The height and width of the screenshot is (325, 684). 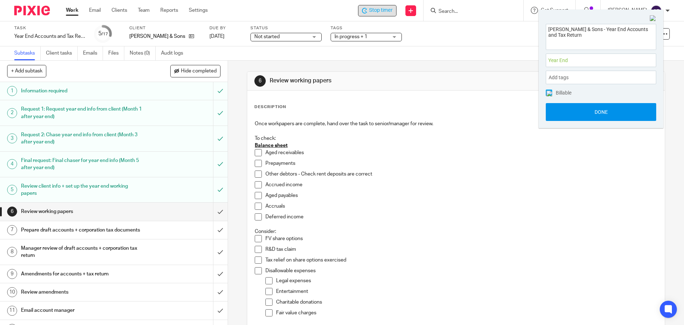 I want to click on span: Stop timer, so click(x=381, y=10).